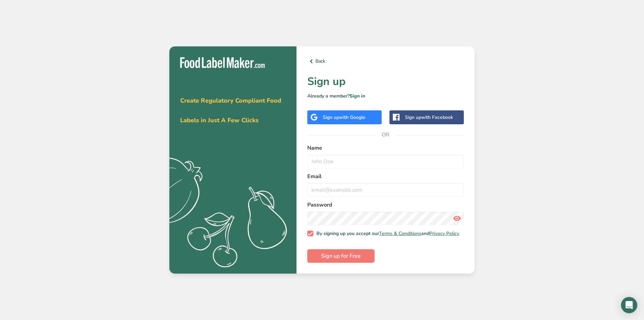 This screenshot has height=320, width=644. What do you see at coordinates (629, 305) in the screenshot?
I see `div: Open Intercom Messenger` at bounding box center [629, 305].